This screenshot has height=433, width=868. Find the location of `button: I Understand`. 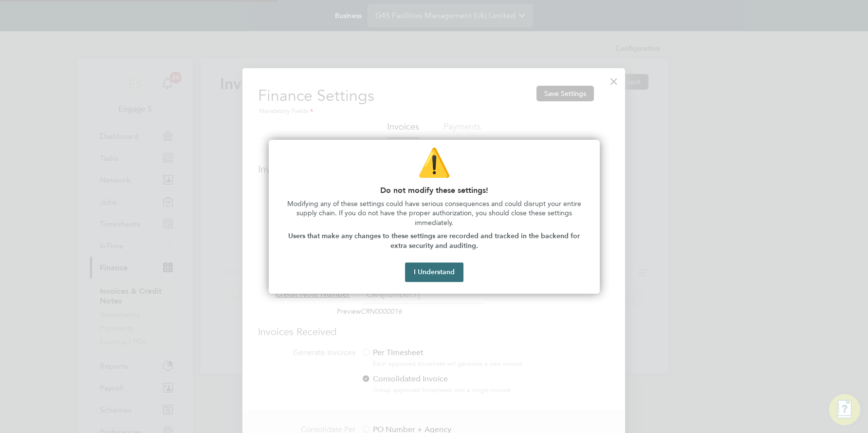

button: I Understand is located at coordinates (434, 272).